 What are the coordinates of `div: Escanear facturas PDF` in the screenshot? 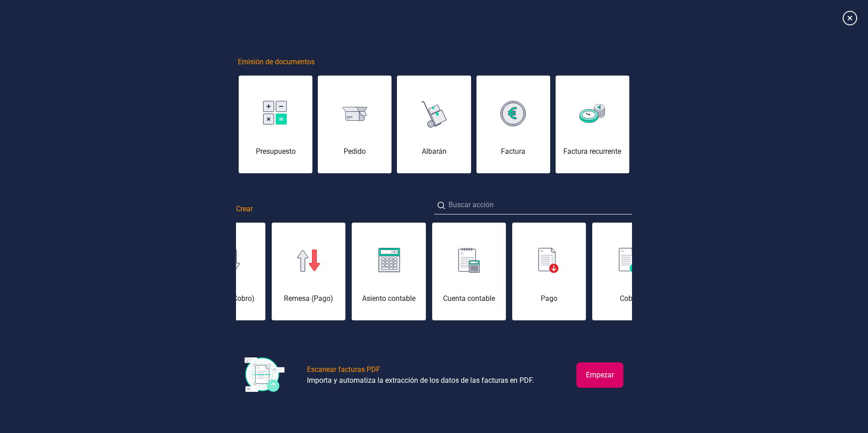 It's located at (344, 370).